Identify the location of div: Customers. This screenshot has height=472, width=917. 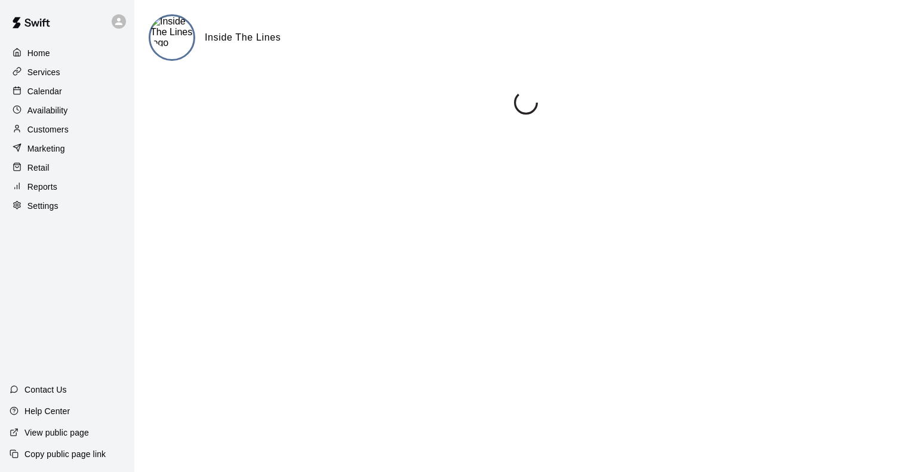
(67, 130).